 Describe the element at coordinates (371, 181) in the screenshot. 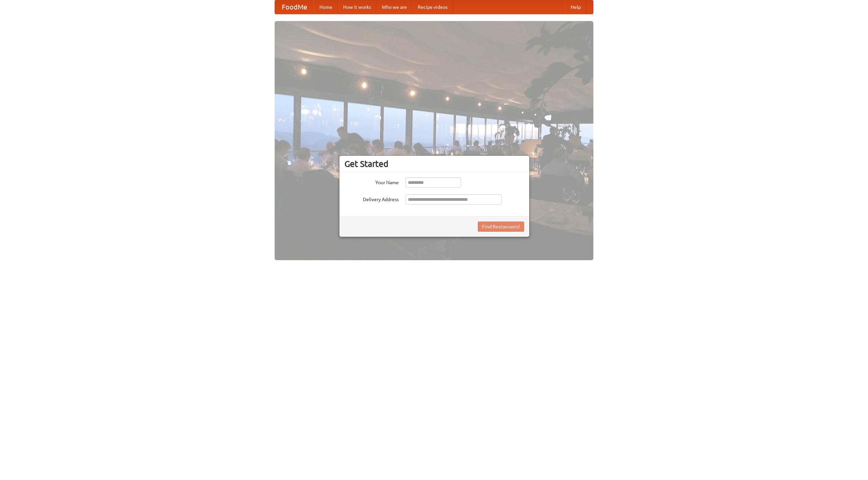

I see `label: Your Name` at that location.